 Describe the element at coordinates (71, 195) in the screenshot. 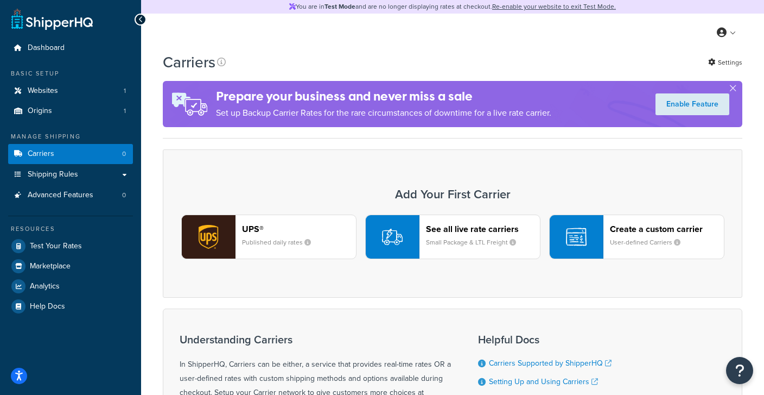

I see `a: Advanced Features 0` at that location.